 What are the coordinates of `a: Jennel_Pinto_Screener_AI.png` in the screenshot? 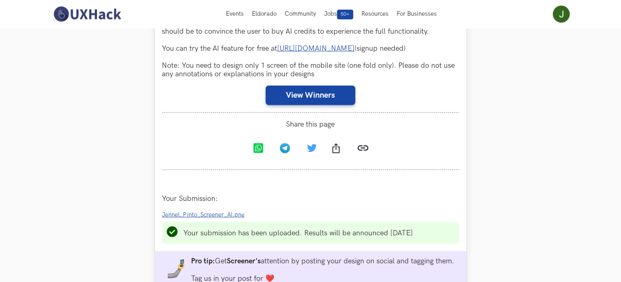 It's located at (206, 214).